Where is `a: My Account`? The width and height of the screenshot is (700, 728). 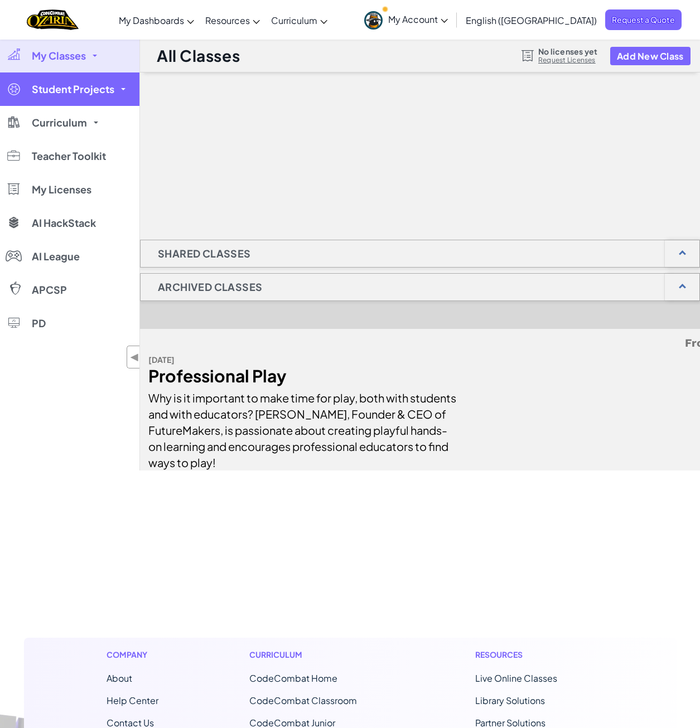 a: My Account is located at coordinates (406, 20).